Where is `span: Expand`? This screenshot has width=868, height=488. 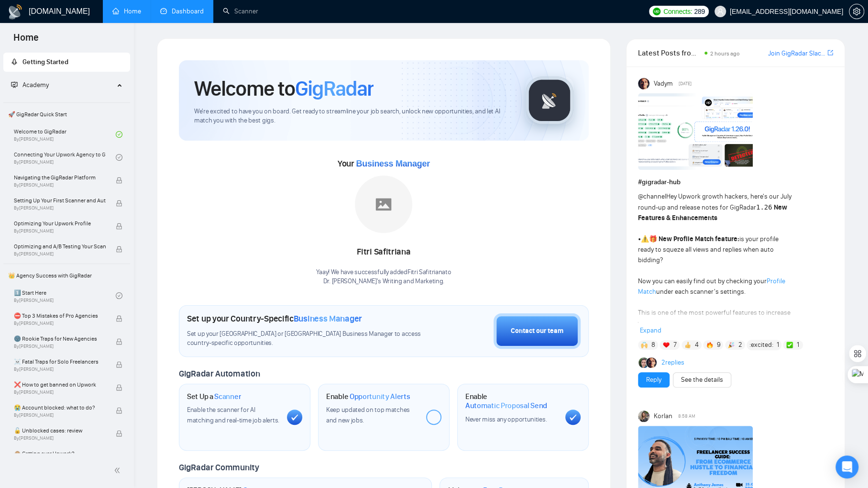
span: Expand is located at coordinates (651, 330).